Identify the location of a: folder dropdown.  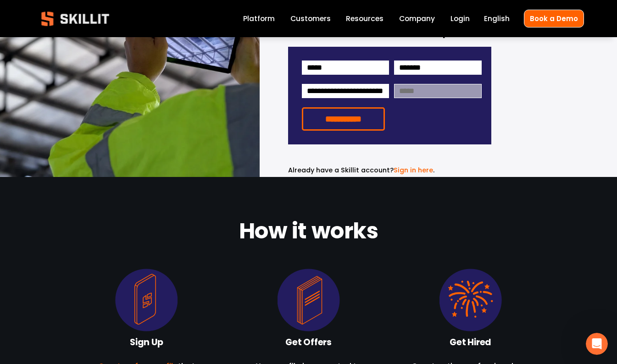
(365, 18).